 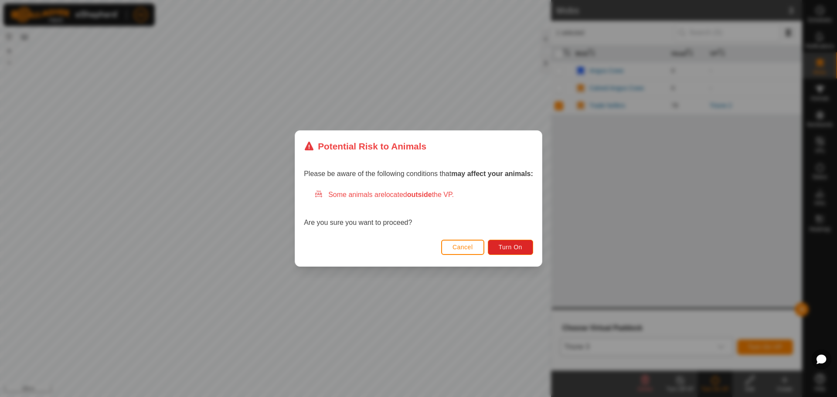 I want to click on strong: outside, so click(x=420, y=195).